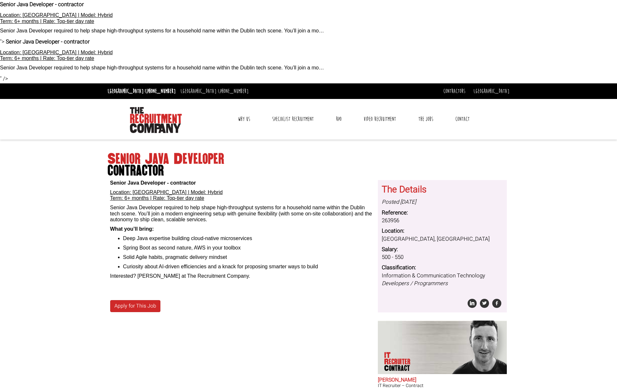 This screenshot has width=617, height=389. What do you see at coordinates (443, 213) in the screenshot?
I see `dt: Reference:` at bounding box center [443, 213].